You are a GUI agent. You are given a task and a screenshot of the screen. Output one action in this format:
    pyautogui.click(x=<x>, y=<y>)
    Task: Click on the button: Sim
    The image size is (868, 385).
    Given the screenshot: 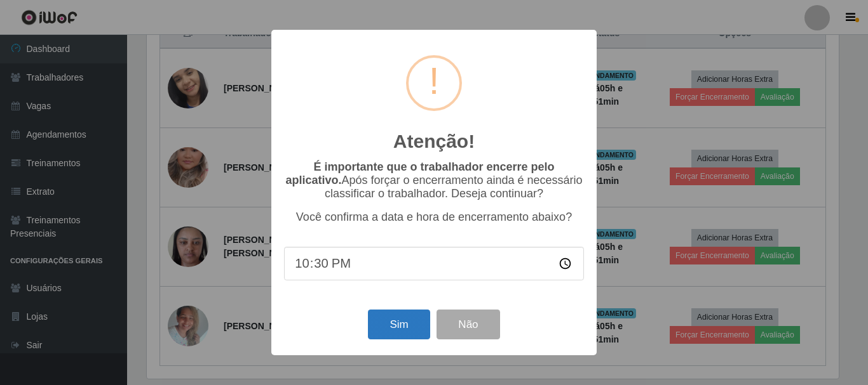 What is the action you would take?
    pyautogui.click(x=399, y=324)
    